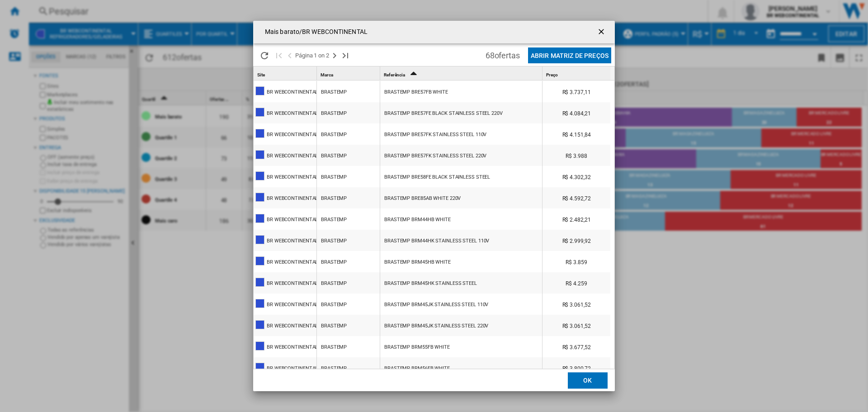  Describe the element at coordinates (394, 74) in the screenshot. I see `span: Referência` at that location.